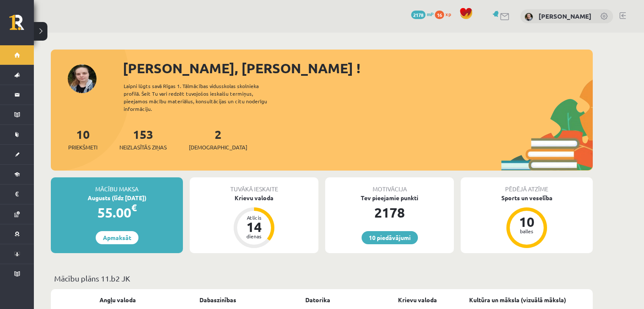 The image size is (644, 309). Describe the element at coordinates (117, 213) in the screenshot. I see `div: 55.00` at that location.